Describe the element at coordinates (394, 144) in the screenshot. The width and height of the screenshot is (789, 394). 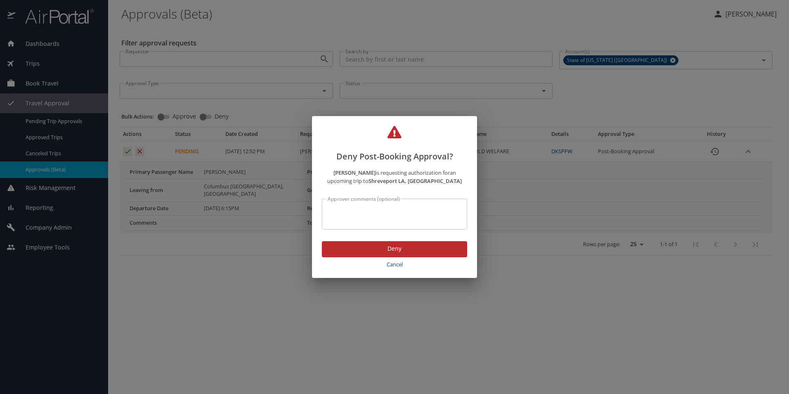
I see `h2: Deny Post-Booking Approval?` at that location.